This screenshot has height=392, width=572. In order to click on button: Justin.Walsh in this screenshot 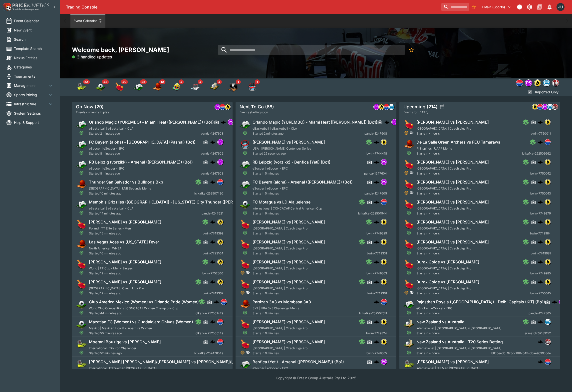, I will do `click(560, 7)`.